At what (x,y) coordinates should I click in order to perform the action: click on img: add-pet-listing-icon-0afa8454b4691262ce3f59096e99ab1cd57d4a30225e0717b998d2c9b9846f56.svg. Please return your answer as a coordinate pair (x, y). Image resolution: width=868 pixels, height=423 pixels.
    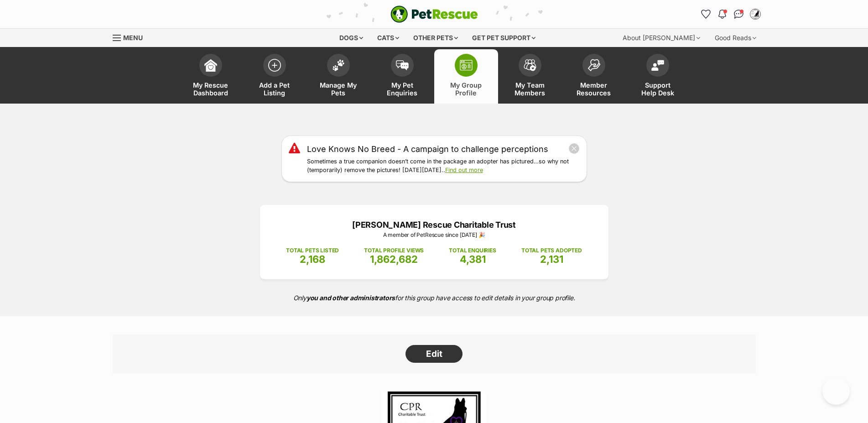
    Looking at the image, I should click on (274, 65).